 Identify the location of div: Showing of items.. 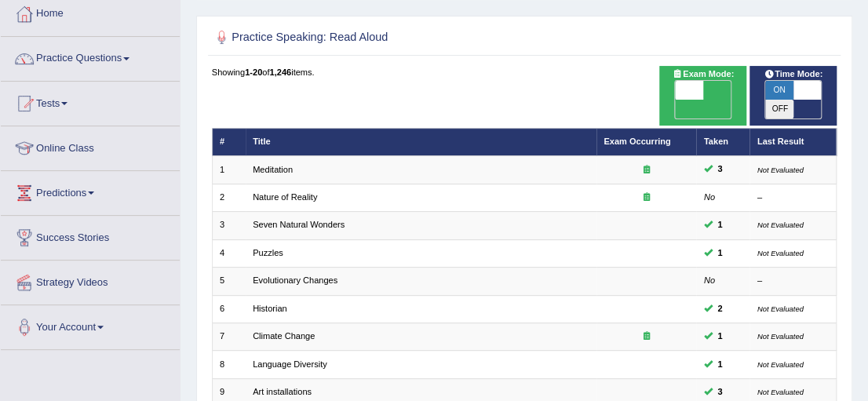
(524, 73).